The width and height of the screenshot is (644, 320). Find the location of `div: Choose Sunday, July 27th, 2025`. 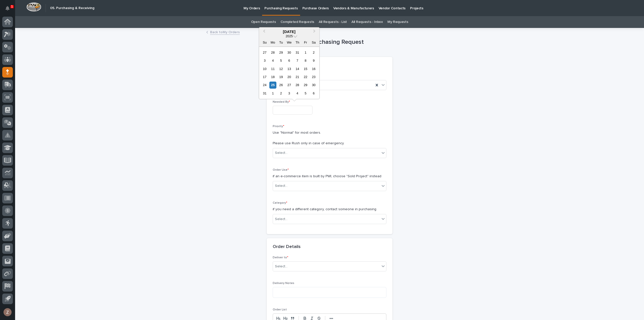

div: Choose Sunday, July 27th, 2025 is located at coordinates (265, 53).